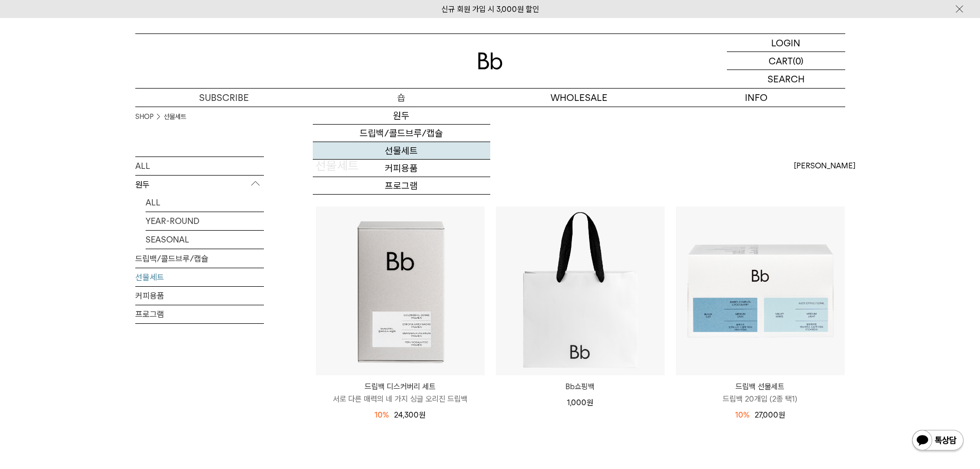 This screenshot has width=980, height=469. Describe the element at coordinates (401, 291) in the screenshot. I see `a: 드립백 디스커버리 세트` at that location.